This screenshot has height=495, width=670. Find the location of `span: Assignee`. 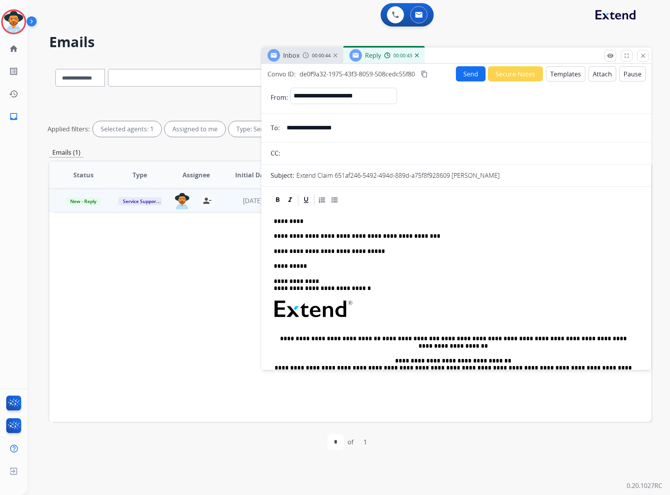

span: Assignee is located at coordinates (196, 175).